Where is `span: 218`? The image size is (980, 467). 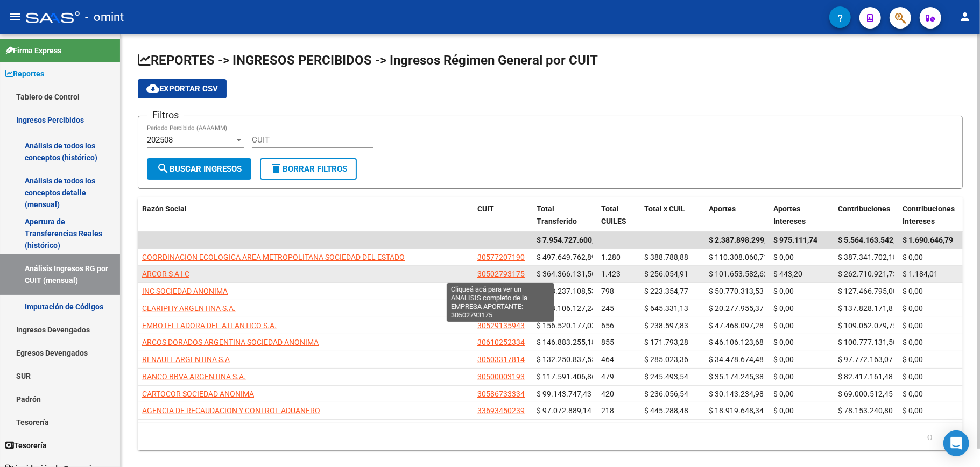 span: 218 is located at coordinates (608, 411).